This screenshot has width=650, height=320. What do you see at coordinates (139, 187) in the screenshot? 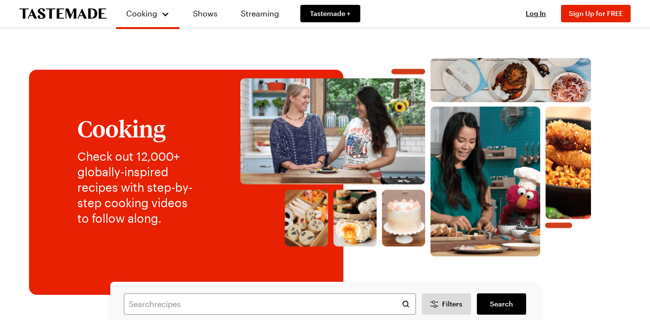
I see `p: Check out 12,000+ globally-inspired recipes with step-by-step cooking videos to follow along.` at bounding box center [139, 187].